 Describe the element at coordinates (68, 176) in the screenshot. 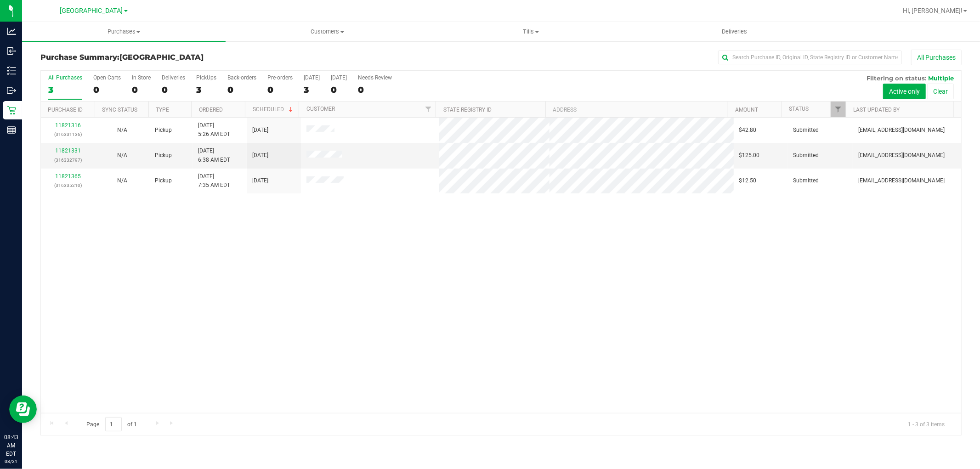

I see `a: 11821365` at that location.